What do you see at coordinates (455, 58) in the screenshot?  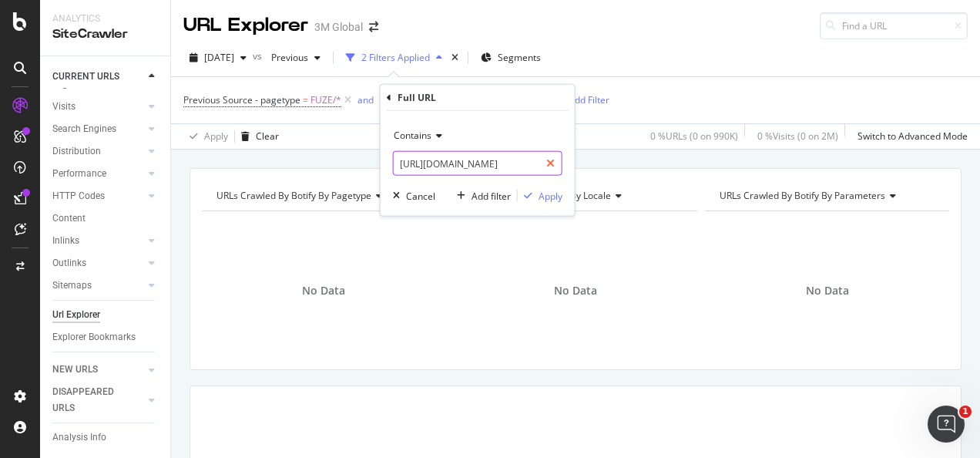 I see `div: times` at bounding box center [455, 58].